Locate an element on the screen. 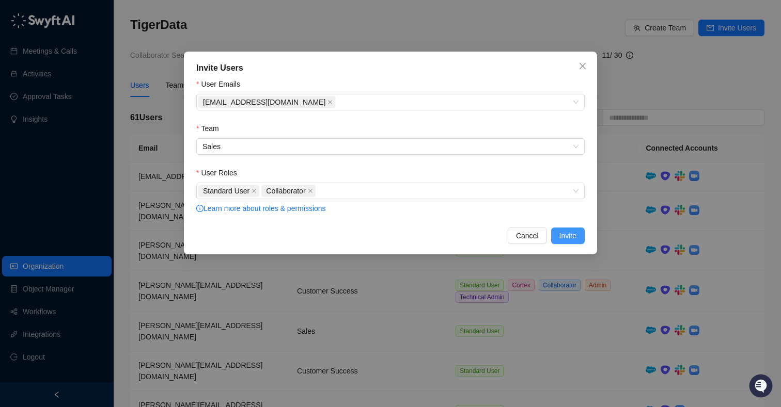 The height and width of the screenshot is (407, 781). span: Cancel is located at coordinates (527, 236).